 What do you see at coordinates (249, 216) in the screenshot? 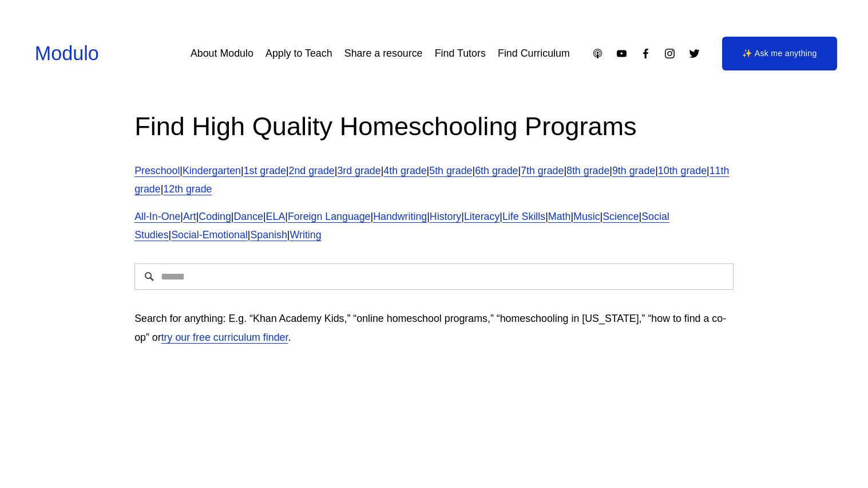
I see `span: Dance` at bounding box center [249, 216].